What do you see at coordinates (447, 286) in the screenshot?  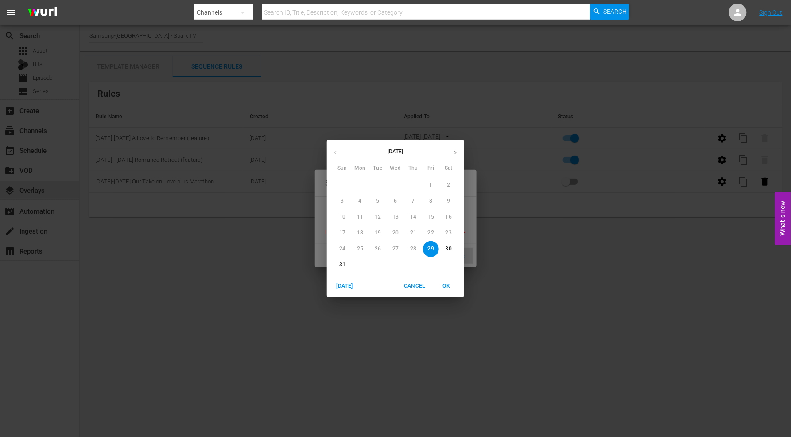 I see `span: OK` at bounding box center [447, 286].